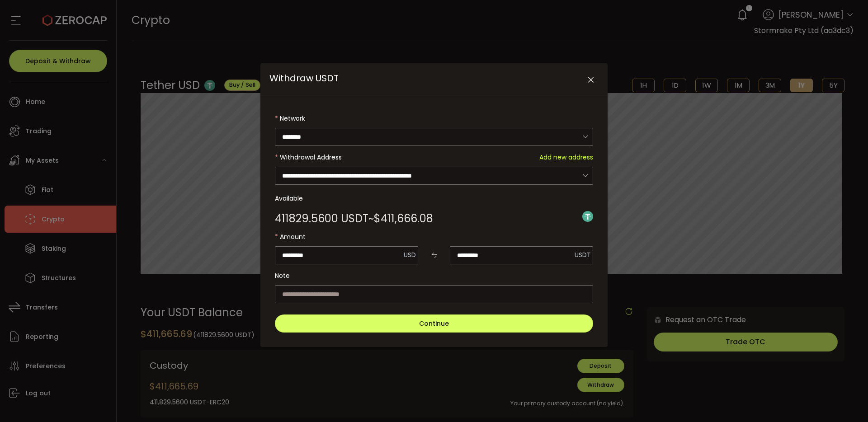  What do you see at coordinates (434, 205) in the screenshot?
I see `div: Withdraw USDT` at bounding box center [434, 205].